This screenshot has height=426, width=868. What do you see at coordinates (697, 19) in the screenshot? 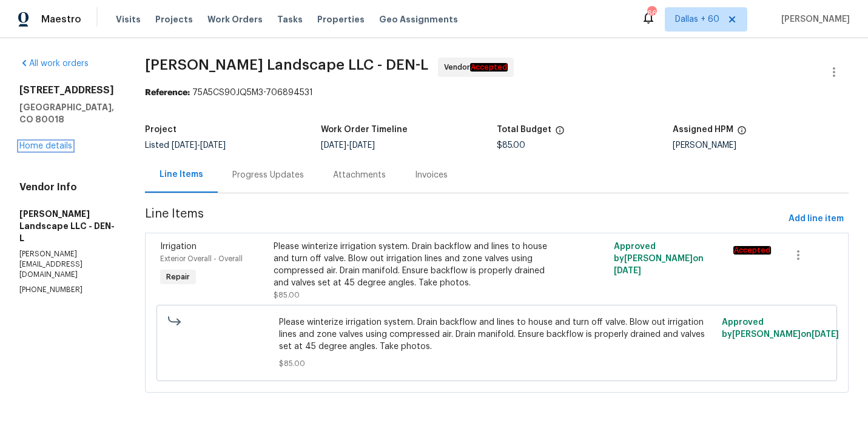
I see `span: Dallas + 60` at bounding box center [697, 19].